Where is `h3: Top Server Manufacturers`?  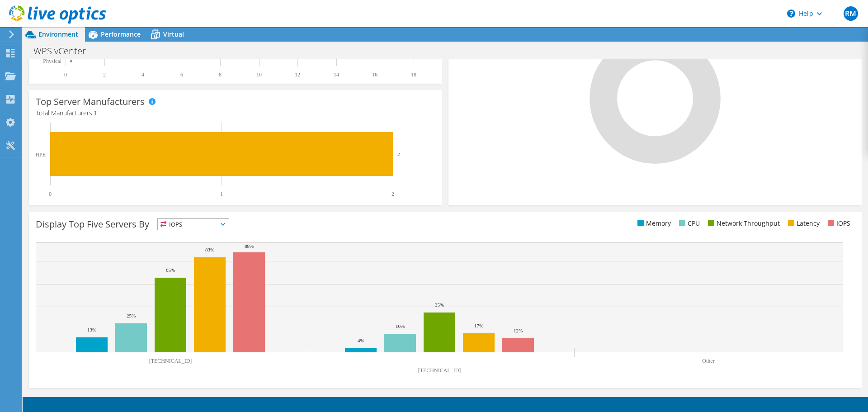
h3: Top Server Manufacturers is located at coordinates (90, 102).